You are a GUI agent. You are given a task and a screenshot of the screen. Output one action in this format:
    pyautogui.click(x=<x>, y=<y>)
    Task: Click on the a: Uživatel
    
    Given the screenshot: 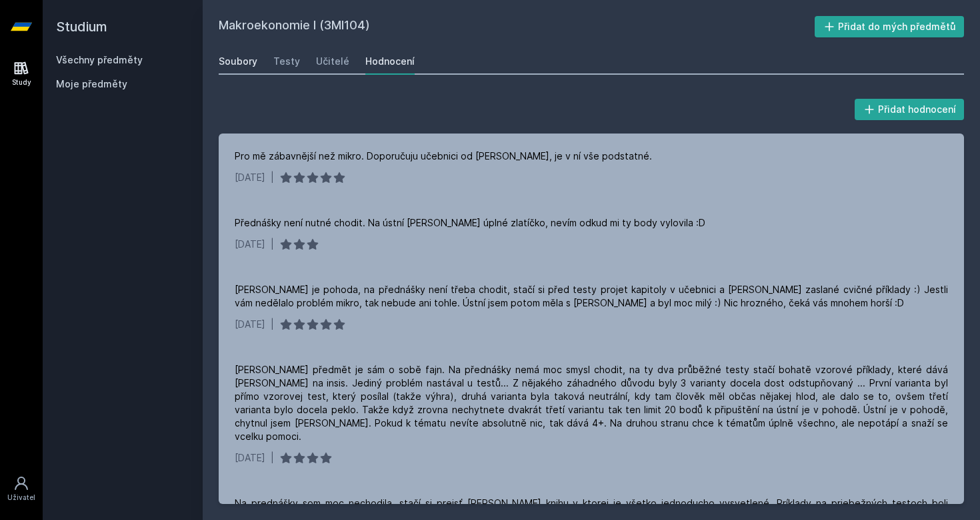 What is the action you would take?
    pyautogui.click(x=21, y=488)
    